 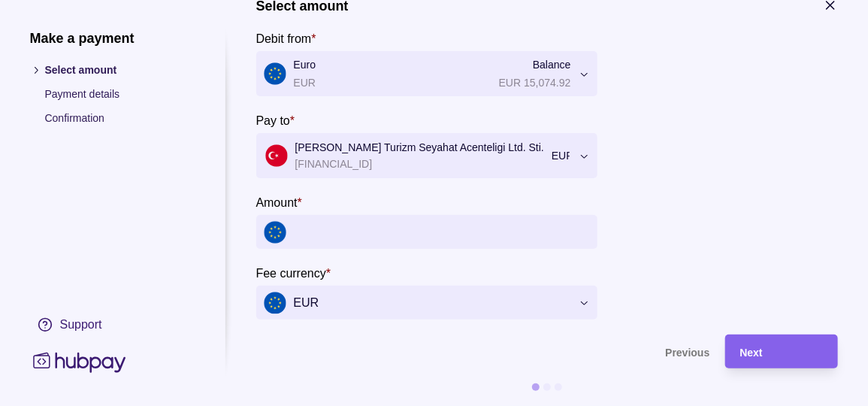 What do you see at coordinates (112, 325) in the screenshot?
I see `a: Support` at bounding box center [112, 325].